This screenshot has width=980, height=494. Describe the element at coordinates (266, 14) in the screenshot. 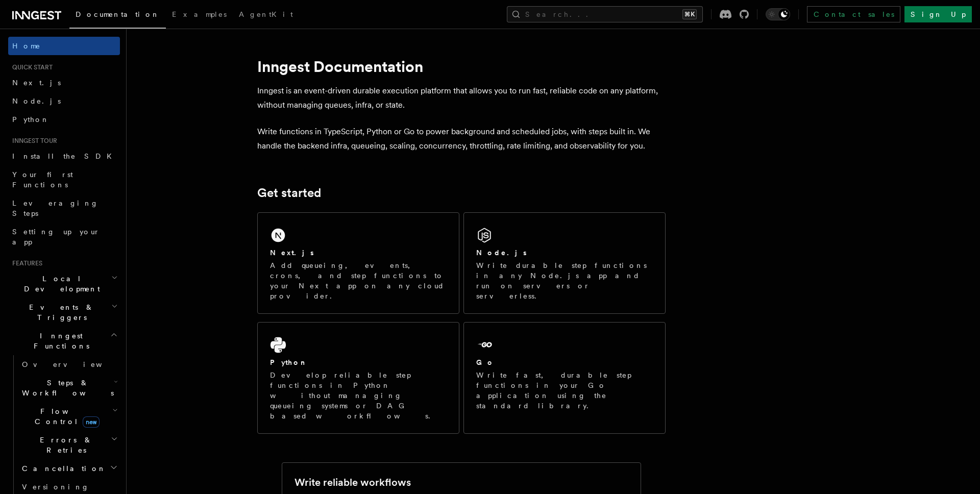

I see `span: AgentKit` at that location.